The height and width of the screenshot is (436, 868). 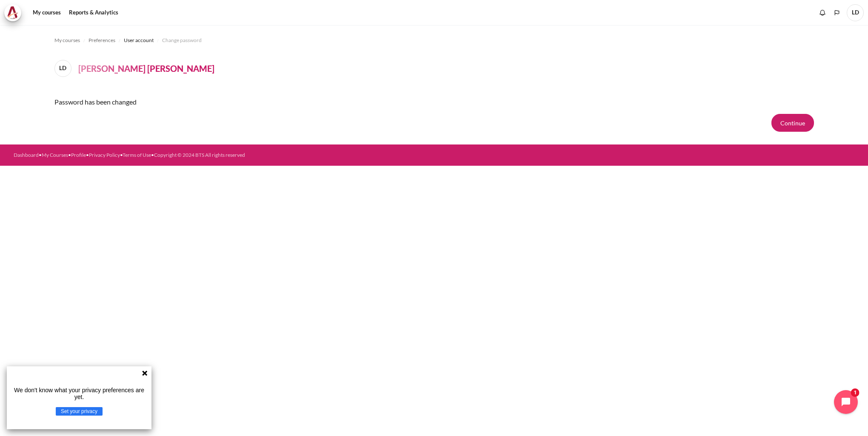 I want to click on button: Continue, so click(x=792, y=123).